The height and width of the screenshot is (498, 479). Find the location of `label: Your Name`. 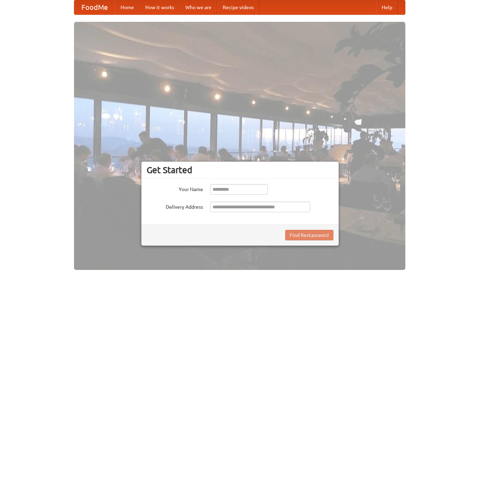

label: Your Name is located at coordinates (175, 188).